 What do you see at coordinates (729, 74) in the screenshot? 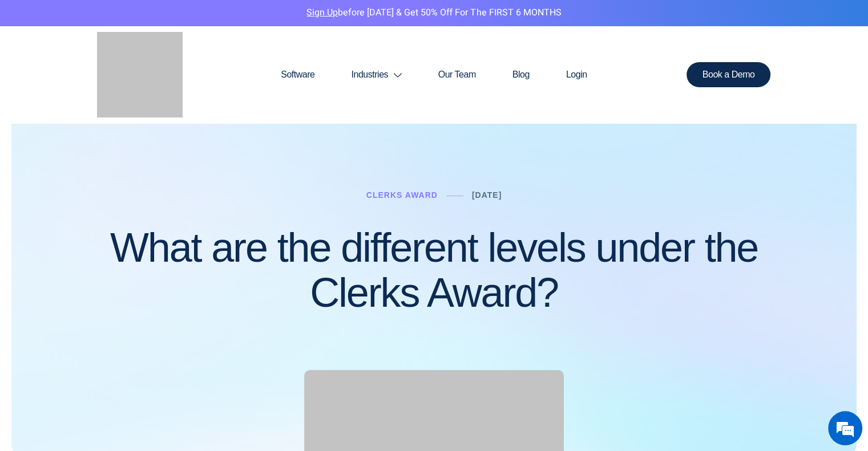
I see `span: Book a Demo` at bounding box center [729, 74].